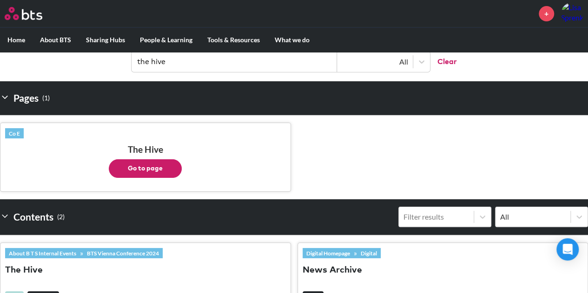  I want to click on button: Clear, so click(443, 62).